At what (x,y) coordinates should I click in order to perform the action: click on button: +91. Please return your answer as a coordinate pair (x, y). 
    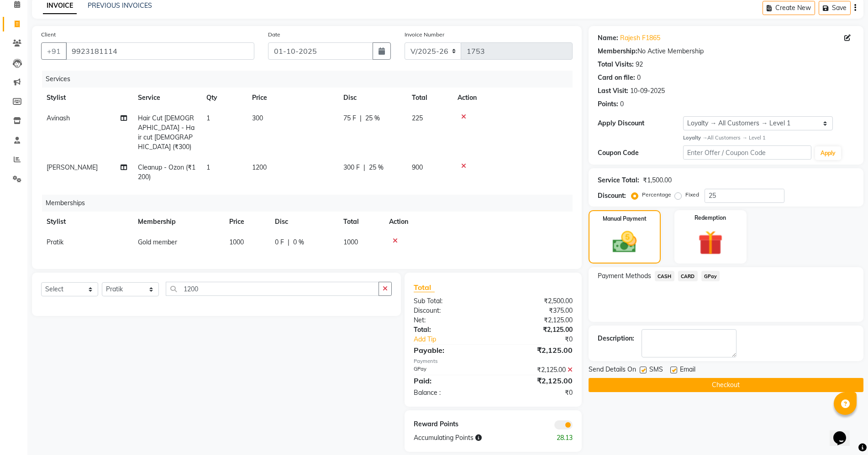
    Looking at the image, I should click on (54, 51).